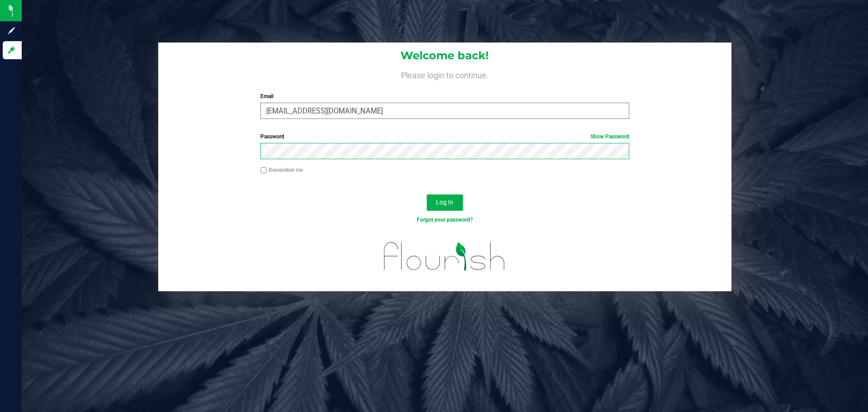  I want to click on button: Log In, so click(445, 203).